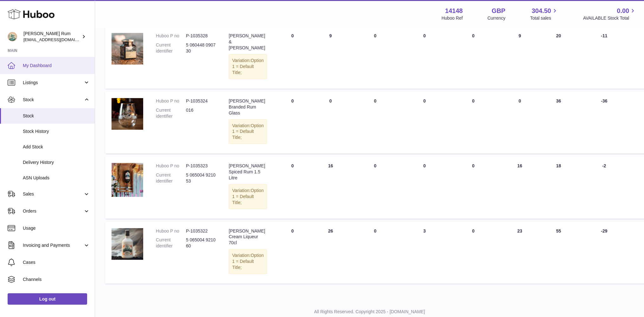  I want to click on span: 0.00, so click(623, 11).